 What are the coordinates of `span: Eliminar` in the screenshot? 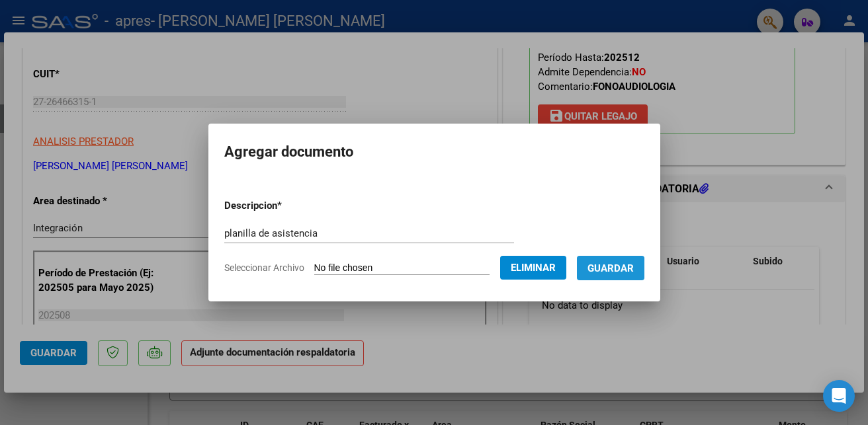 It's located at (533, 268).